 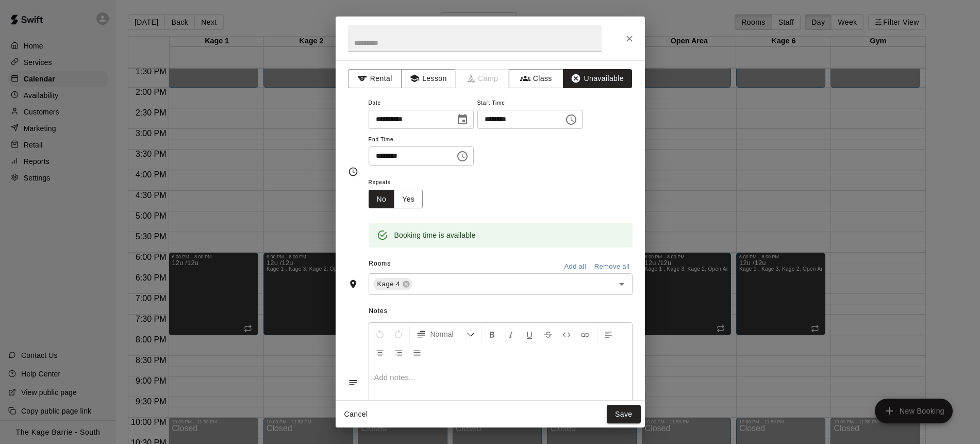 I want to click on button: Format Underline, so click(x=529, y=334).